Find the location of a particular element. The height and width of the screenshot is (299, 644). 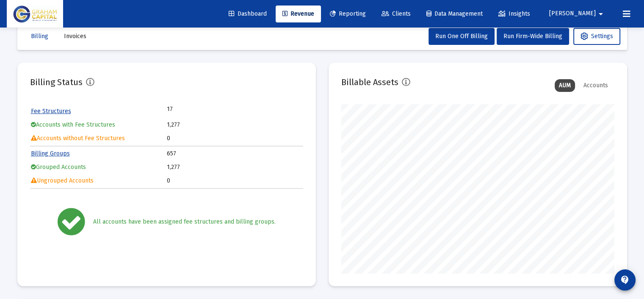

td: Accounts without Fee Structures is located at coordinates (99, 139).